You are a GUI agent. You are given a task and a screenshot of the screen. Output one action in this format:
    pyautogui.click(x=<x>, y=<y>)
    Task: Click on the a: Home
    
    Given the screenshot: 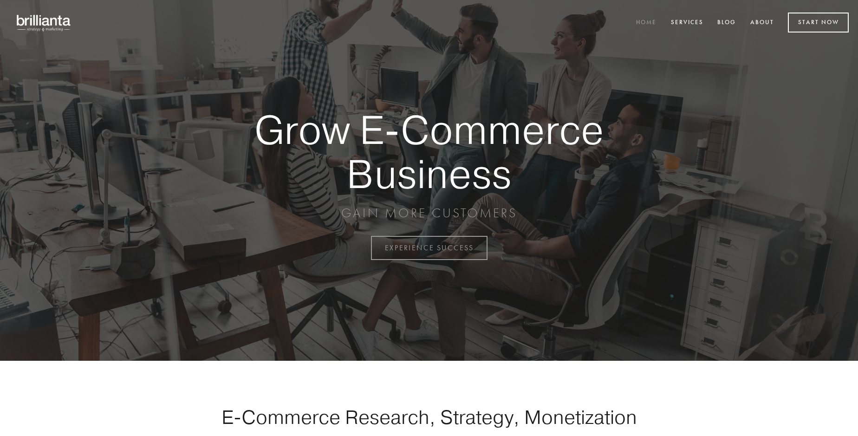 What is the action you would take?
    pyautogui.click(x=646, y=23)
    